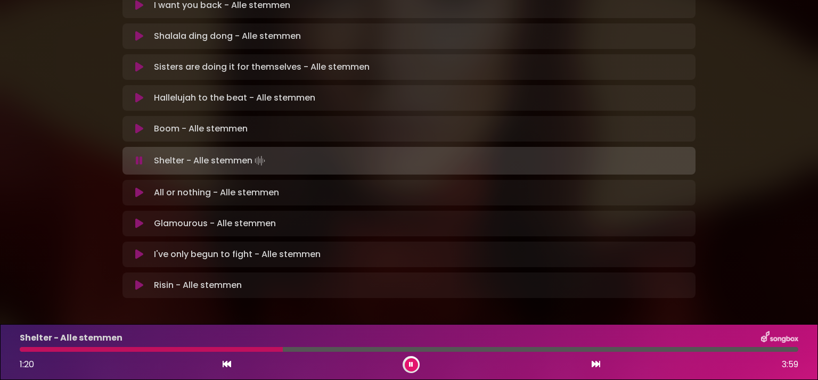 Image resolution: width=818 pixels, height=380 pixels. What do you see at coordinates (262, 67) in the screenshot?
I see `p: Sisters are doing it for themselves - Alle stemmen` at bounding box center [262, 67].